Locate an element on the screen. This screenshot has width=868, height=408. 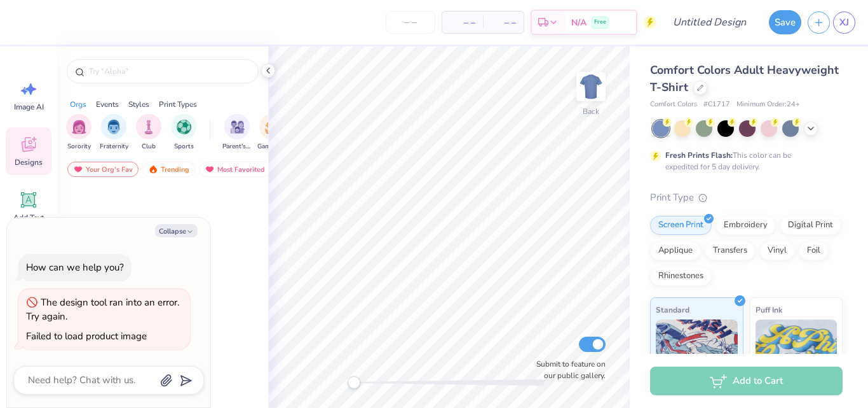
div: Transfers is located at coordinates (730, 251).